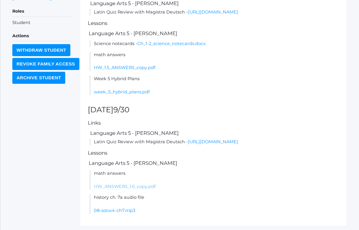  I want to click on h5: Links, so click(213, 123).